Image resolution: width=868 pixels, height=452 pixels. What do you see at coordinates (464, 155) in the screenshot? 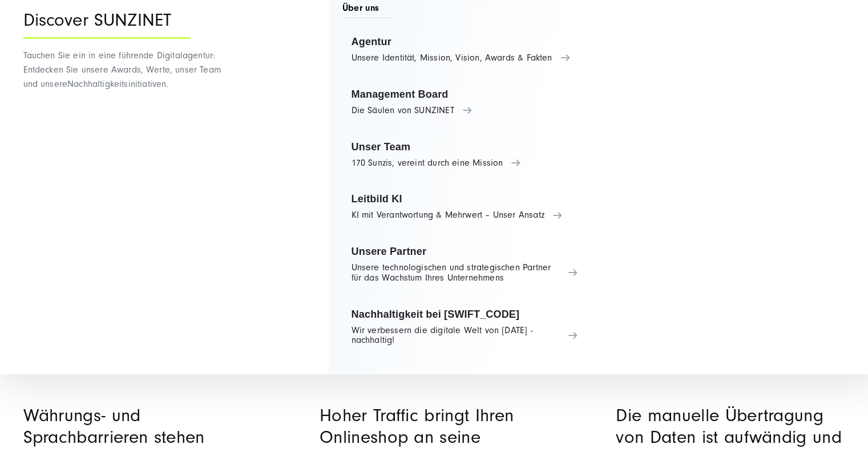
I see `a: Unser Team 170 Sunzis, vereint durch eine Mission` at bounding box center [464, 155].